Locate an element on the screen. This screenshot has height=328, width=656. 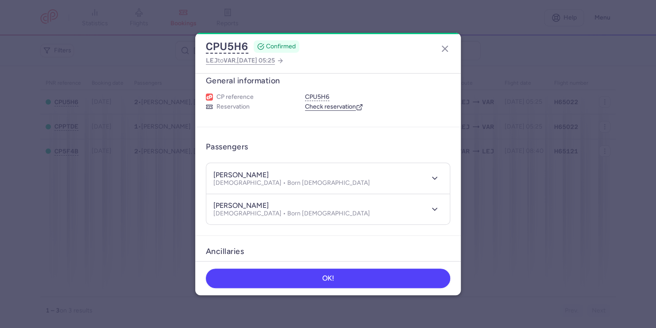
h3: Passengers is located at coordinates (227, 147).